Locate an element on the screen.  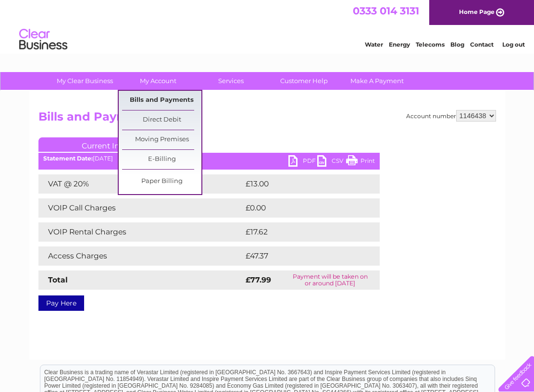
a: PDF is located at coordinates (303, 162).